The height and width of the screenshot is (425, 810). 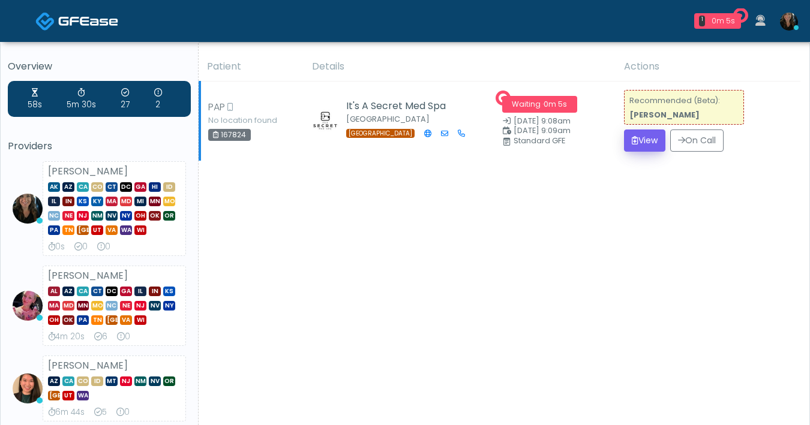 What do you see at coordinates (241, 121) in the screenshot?
I see `small: No location found` at bounding box center [241, 121].